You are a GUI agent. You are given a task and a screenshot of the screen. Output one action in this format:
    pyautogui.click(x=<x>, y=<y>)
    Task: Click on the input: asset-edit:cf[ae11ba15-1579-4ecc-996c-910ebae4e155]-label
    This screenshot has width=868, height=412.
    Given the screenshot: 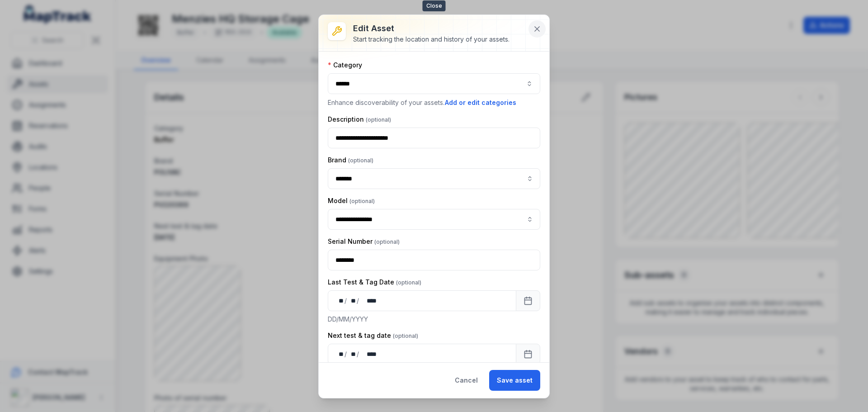 What is the action you would take?
    pyautogui.click(x=434, y=219)
    